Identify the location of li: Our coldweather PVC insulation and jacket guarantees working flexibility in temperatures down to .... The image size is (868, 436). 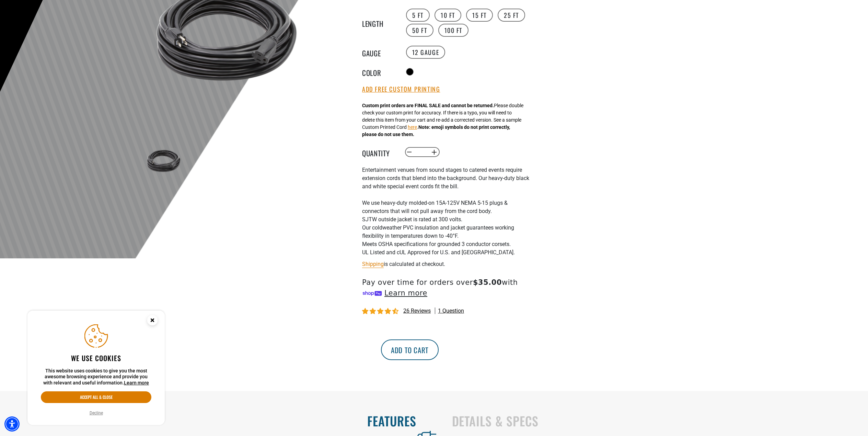
(447, 232).